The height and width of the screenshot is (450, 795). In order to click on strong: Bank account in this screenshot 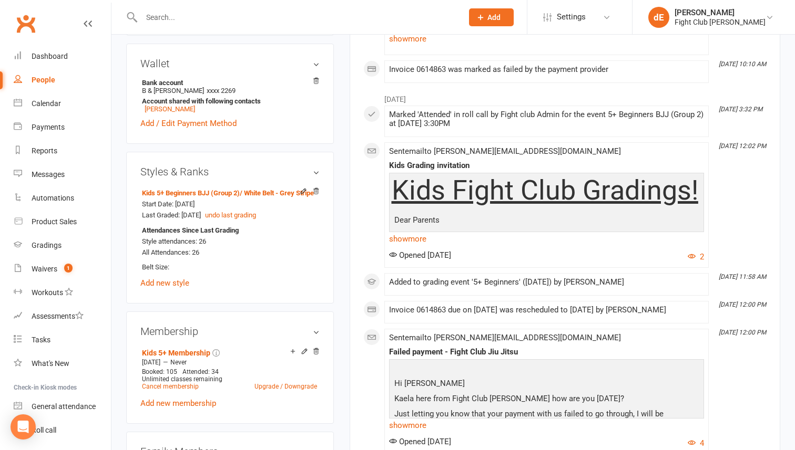, I will do `click(228, 83)`.